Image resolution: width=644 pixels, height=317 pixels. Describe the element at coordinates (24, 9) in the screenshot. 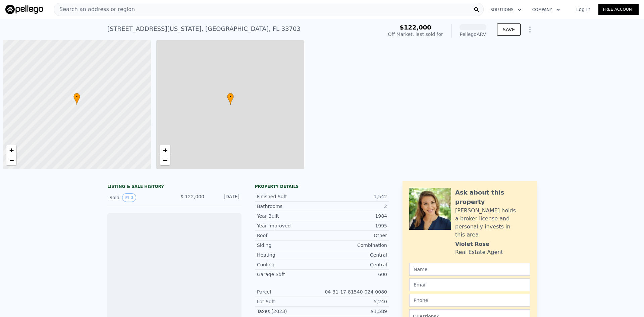

I see `img: Pellego` at that location.